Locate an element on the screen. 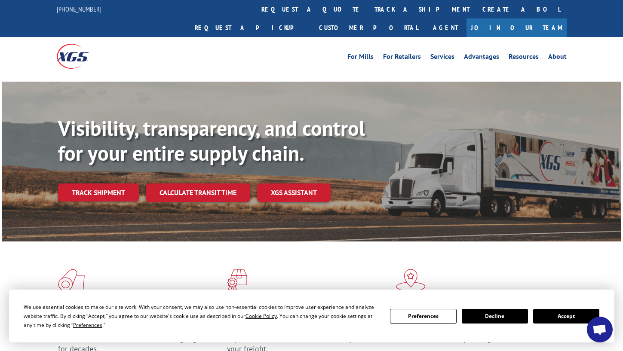  a: Agent is located at coordinates (445, 28).